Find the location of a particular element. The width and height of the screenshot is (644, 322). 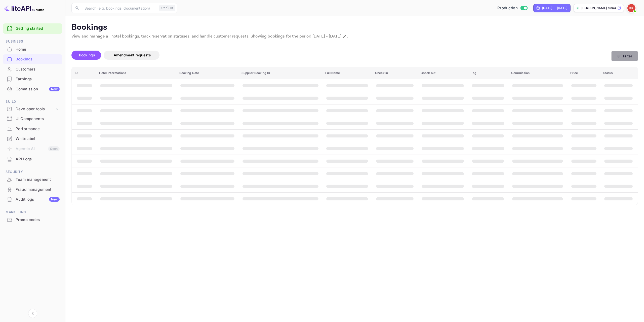

th: Supplier Booking ID is located at coordinates (280, 73).